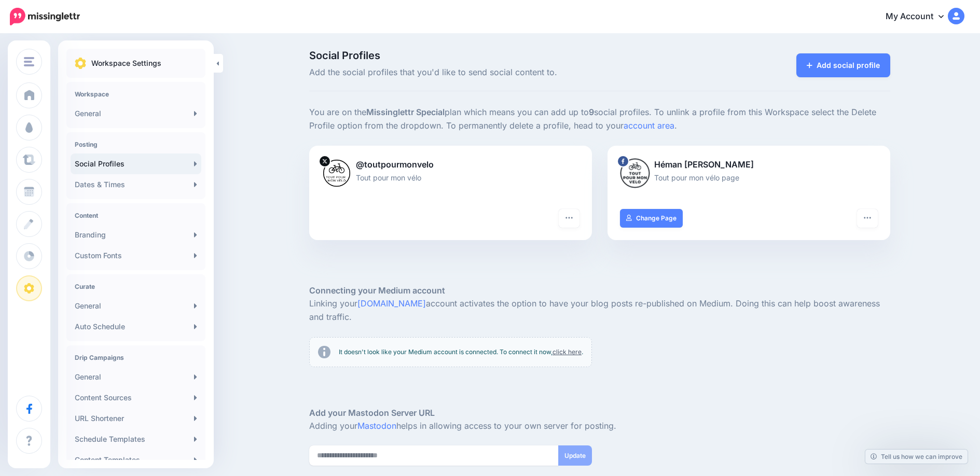 The image size is (980, 476). I want to click on button: Update, so click(574, 455).